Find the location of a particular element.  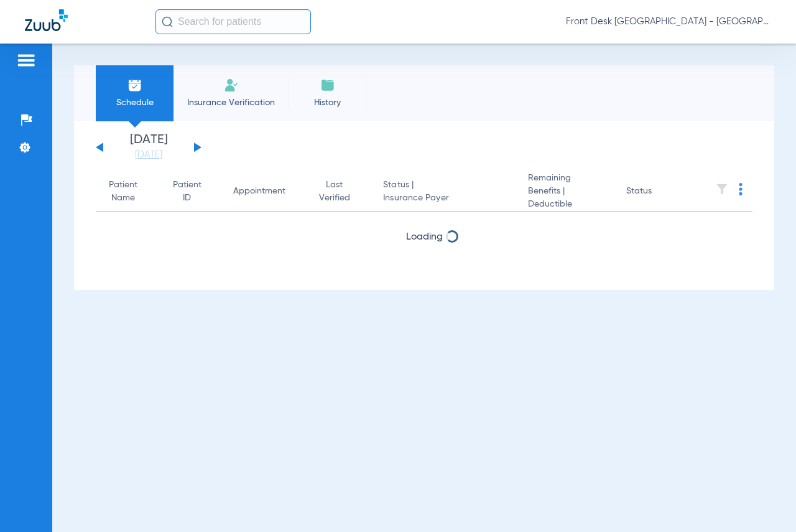

span: Schedule is located at coordinates (135, 103).